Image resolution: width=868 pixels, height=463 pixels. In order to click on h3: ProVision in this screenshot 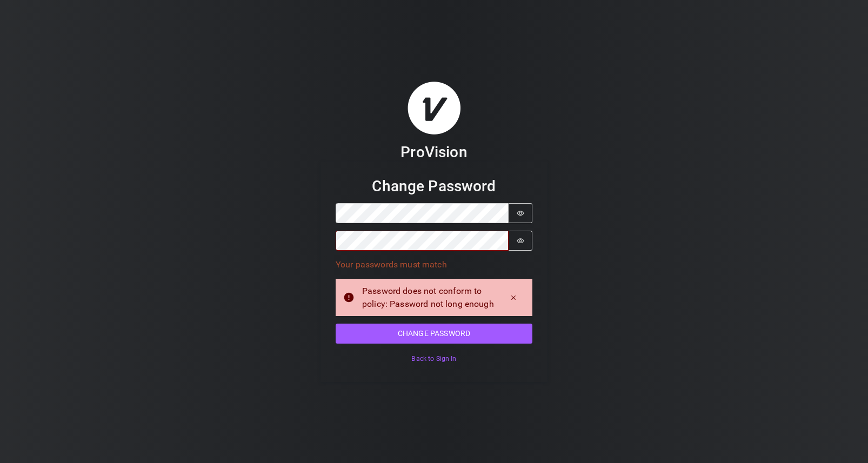, I will do `click(433, 152)`.